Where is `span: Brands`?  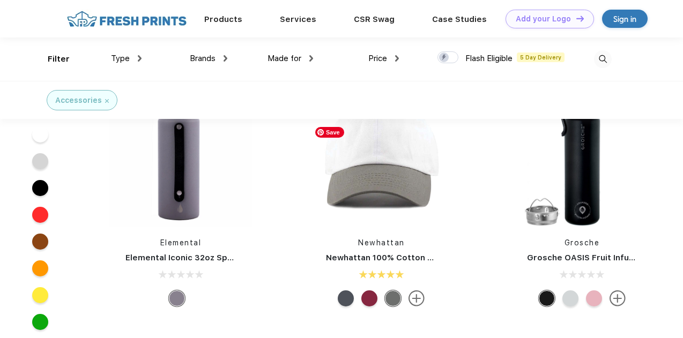
span: Brands is located at coordinates (203, 58).